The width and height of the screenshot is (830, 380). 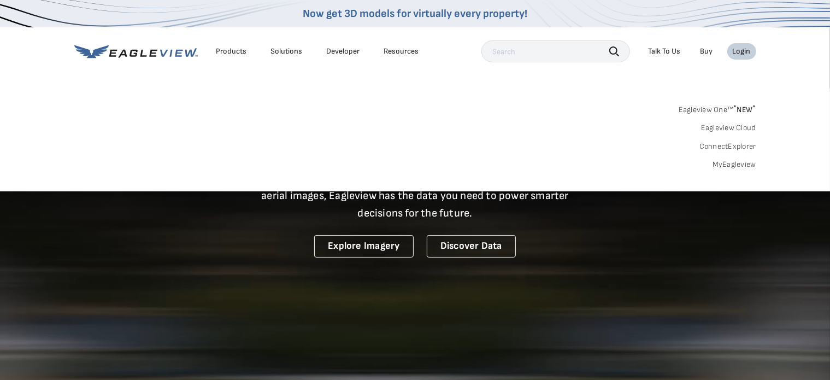 I want to click on a: Now get 3D models for virtually every property!, so click(x=415, y=14).